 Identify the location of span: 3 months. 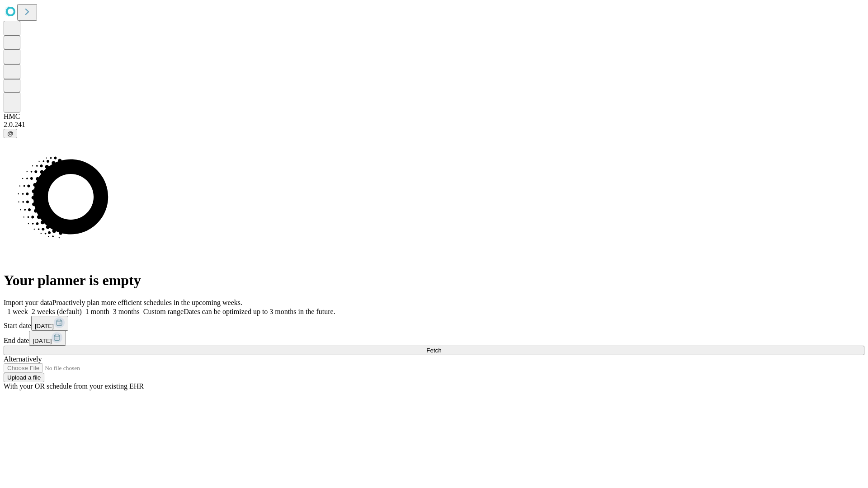
(126, 312).